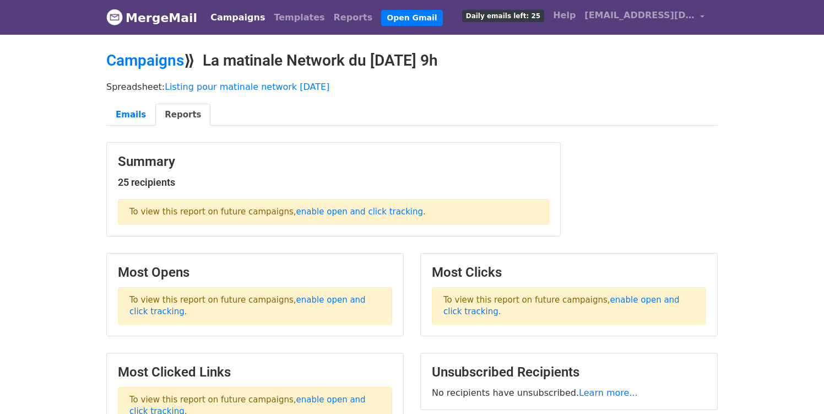 Image resolution: width=824 pixels, height=414 pixels. I want to click on h3: Most Opens, so click(255, 272).